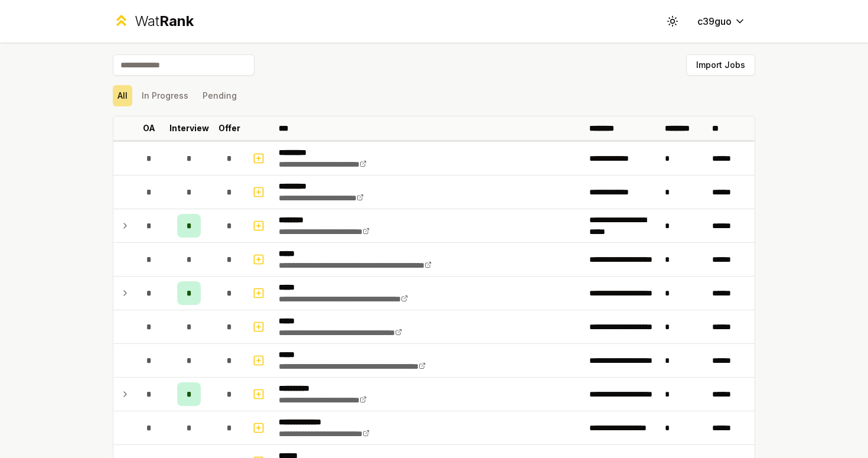 This screenshot has width=868, height=458. What do you see at coordinates (715, 22) in the screenshot?
I see `span: c39guo` at bounding box center [715, 22].